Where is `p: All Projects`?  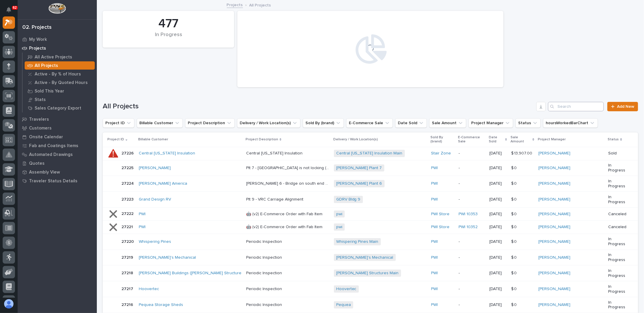
p: All Projects is located at coordinates (260, 5).